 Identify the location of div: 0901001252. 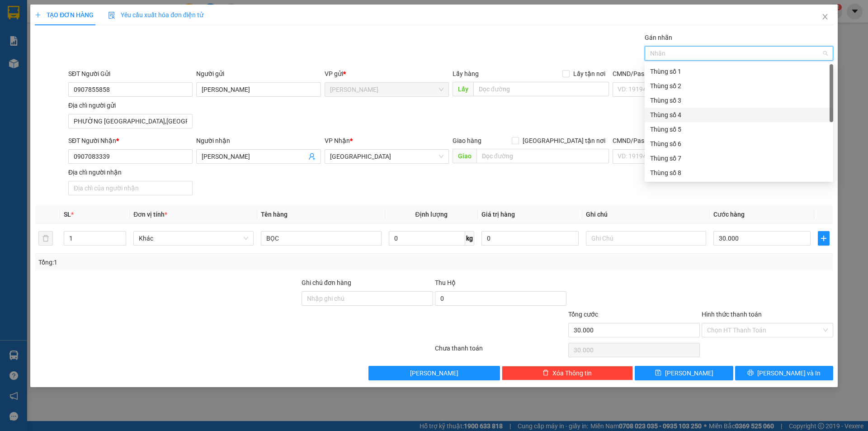
(151, 45).